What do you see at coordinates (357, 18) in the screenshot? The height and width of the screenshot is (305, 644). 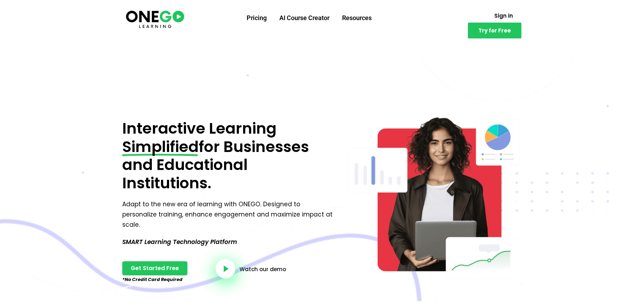 I see `a: Resources` at bounding box center [357, 18].